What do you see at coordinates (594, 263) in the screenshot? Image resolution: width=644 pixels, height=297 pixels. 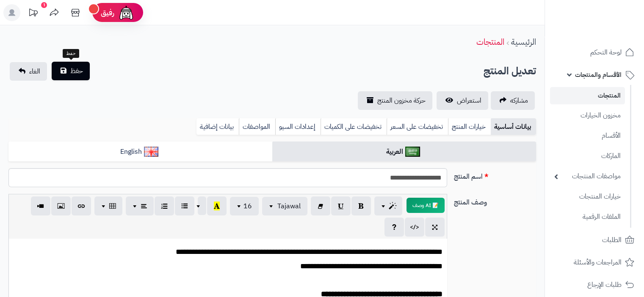 I see `a: المراجعات والأسئلة` at bounding box center [594, 263].